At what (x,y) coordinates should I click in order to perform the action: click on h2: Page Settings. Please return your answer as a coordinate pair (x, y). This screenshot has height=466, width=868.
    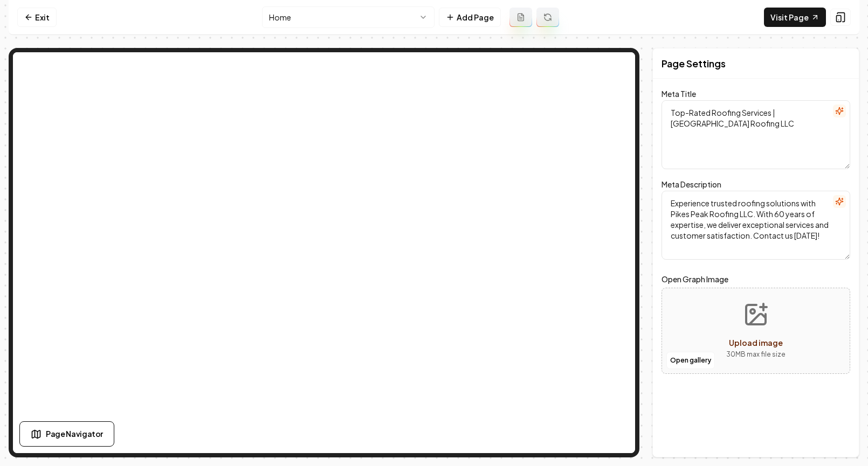
    Looking at the image, I should click on (694, 64).